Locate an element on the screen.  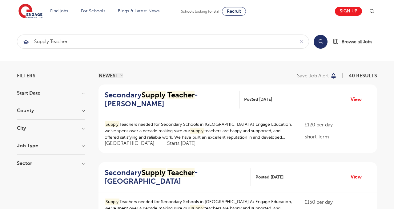
p: £120 per day is located at coordinates (338, 125).